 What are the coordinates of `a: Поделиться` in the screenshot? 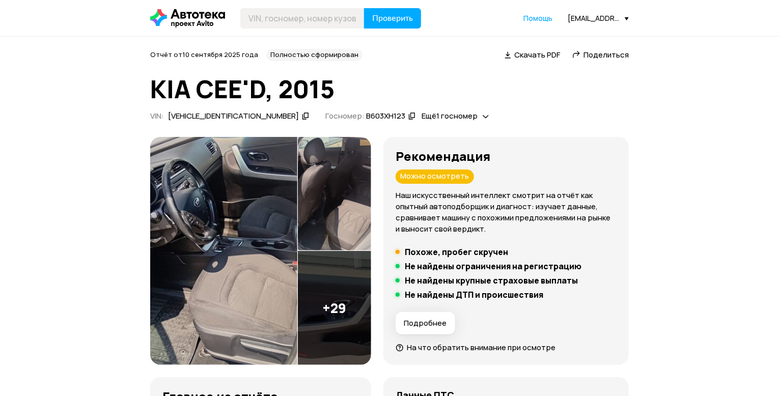 It's located at (600, 54).